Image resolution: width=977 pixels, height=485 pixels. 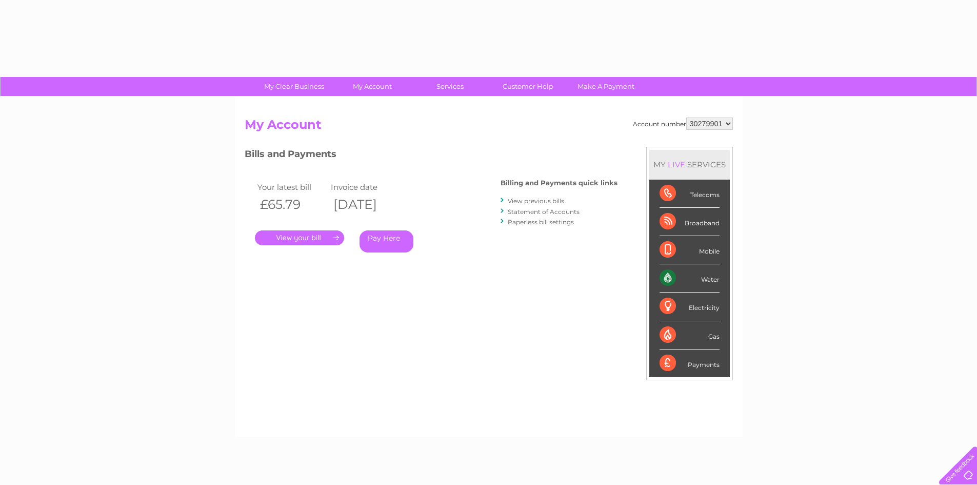 I want to click on h3: Bills and Payments, so click(x=431, y=155).